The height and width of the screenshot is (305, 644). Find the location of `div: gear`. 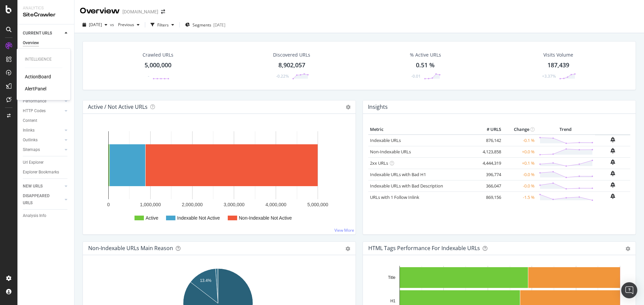

div: gear is located at coordinates (348, 248).